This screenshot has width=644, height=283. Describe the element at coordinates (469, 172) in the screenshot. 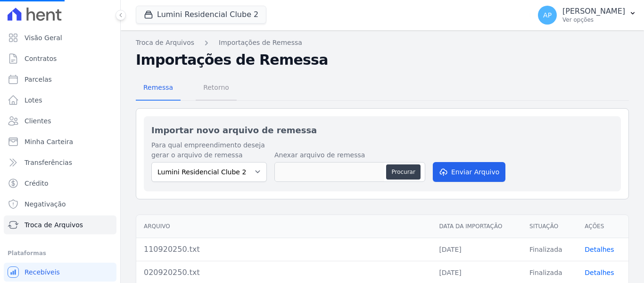

I see `button: Enviar Arquivo` at that location.